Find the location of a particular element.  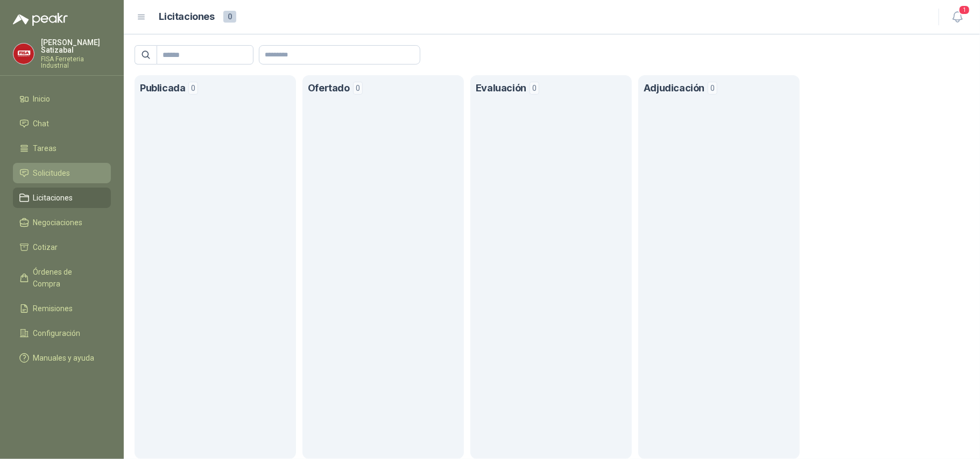

a: Chat is located at coordinates (62, 124).